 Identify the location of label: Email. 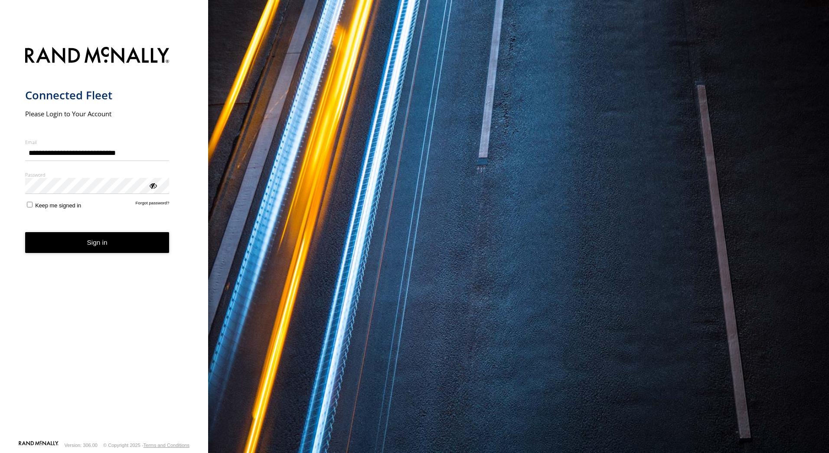
(97, 142).